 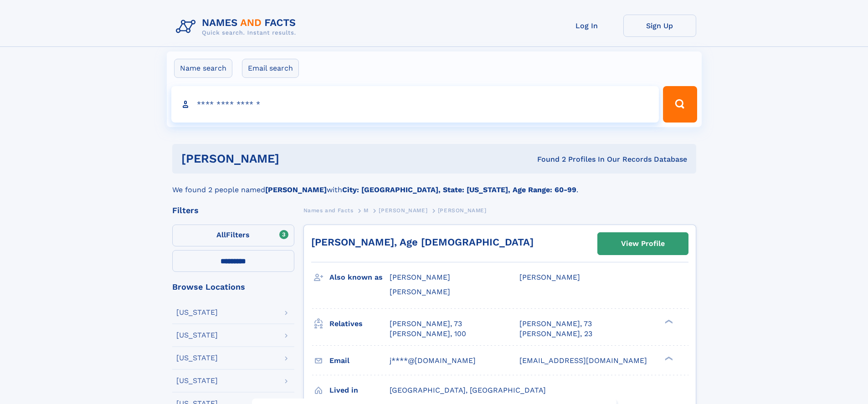 What do you see at coordinates (660, 26) in the screenshot?
I see `a: Sign Up` at bounding box center [660, 26].